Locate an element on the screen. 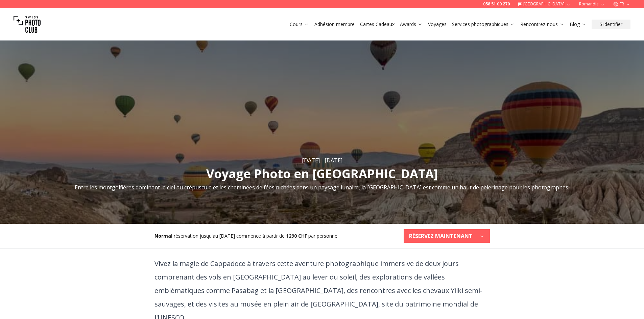 This screenshot has height=319, width=644. b: Normal is located at coordinates (163, 235).